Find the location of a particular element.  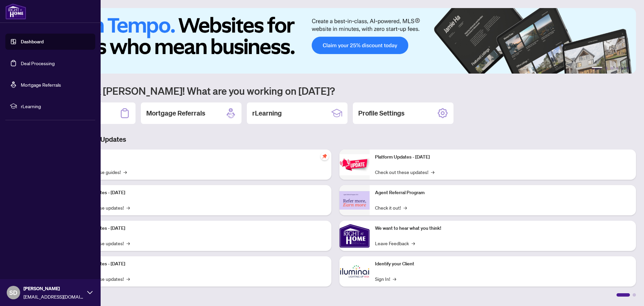

img: logo is located at coordinates (16, 11).